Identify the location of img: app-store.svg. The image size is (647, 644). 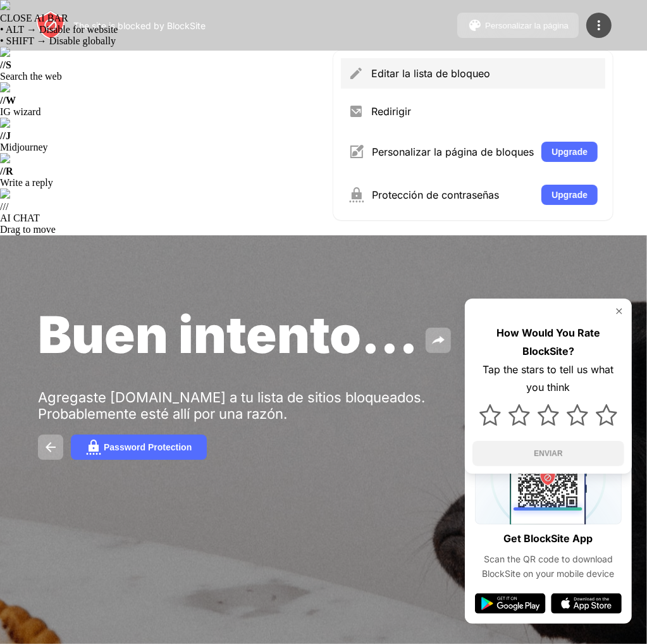
(587, 603).